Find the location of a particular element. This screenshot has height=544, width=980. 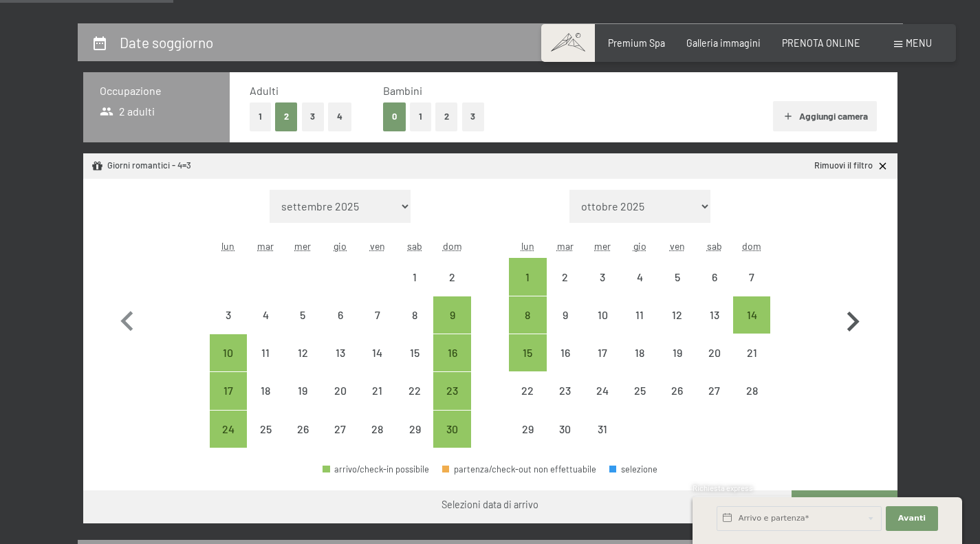

button: 2 is located at coordinates (286, 116).